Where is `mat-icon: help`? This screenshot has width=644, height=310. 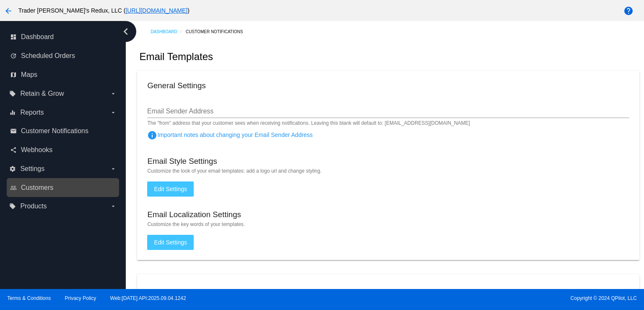 mat-icon: help is located at coordinates (629, 11).